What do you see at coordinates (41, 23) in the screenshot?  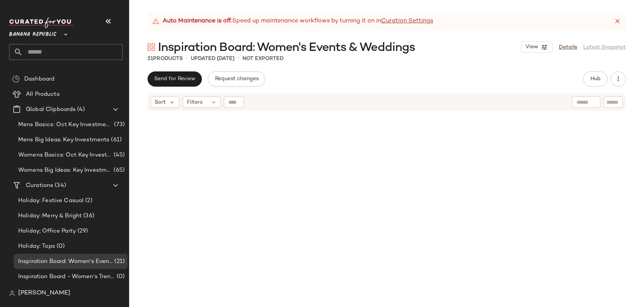 I see `img: cfy_white_logo.C9jOOHJF.svg` at bounding box center [41, 23].